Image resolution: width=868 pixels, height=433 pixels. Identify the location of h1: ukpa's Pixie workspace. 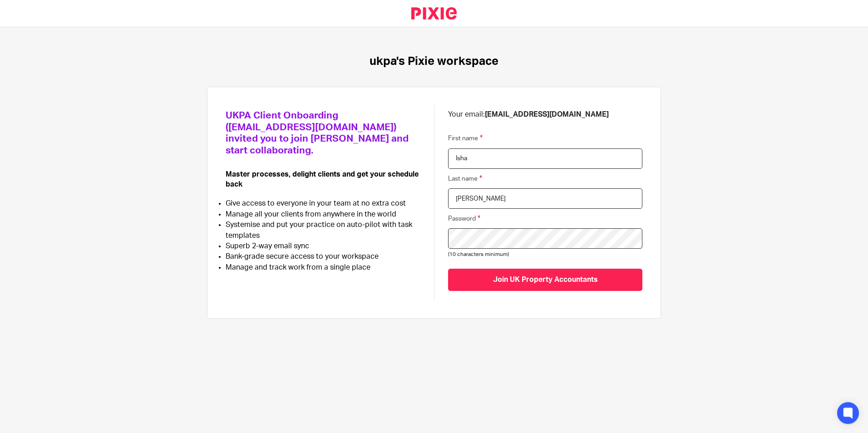
(434, 61).